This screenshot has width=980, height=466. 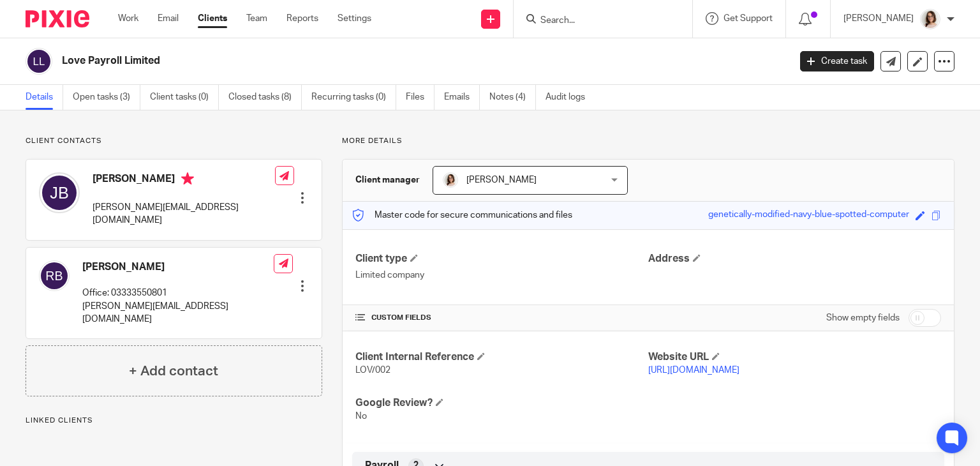 I want to click on span: Get Support, so click(x=748, y=18).